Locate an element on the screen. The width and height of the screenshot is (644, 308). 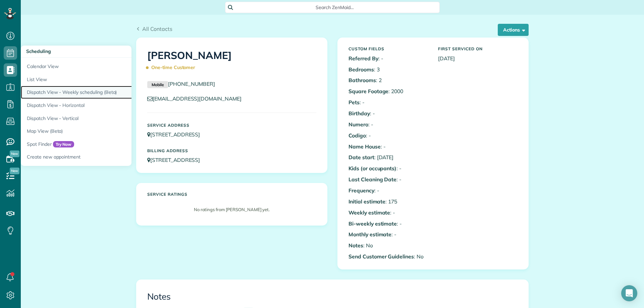
div: Open Intercom Messenger is located at coordinates (629, 293).